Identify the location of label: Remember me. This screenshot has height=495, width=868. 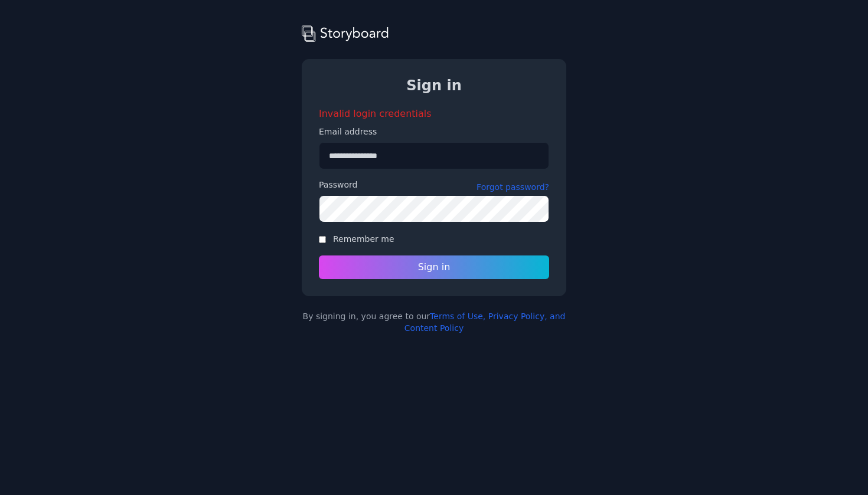
(363, 239).